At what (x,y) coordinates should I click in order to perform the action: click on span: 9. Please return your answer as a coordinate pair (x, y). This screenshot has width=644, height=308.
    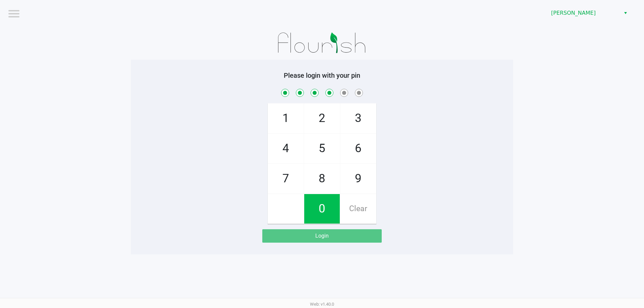
    Looking at the image, I should click on (358, 179).